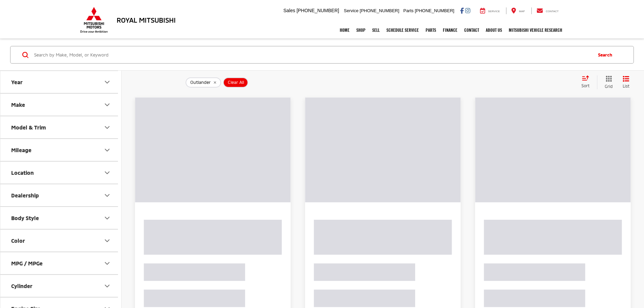 The width and height of the screenshot is (644, 308). I want to click on input: Search by Make, Model, or Keyword, so click(312, 55).